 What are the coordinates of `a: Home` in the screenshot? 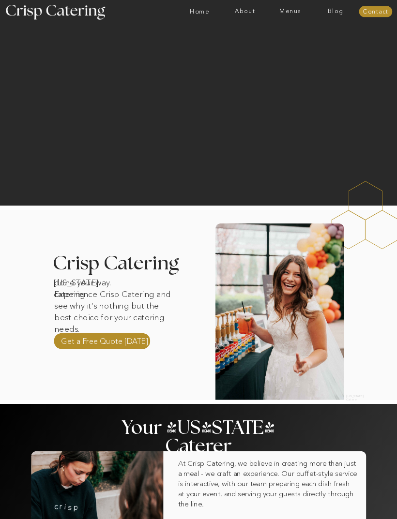 It's located at (200, 12).